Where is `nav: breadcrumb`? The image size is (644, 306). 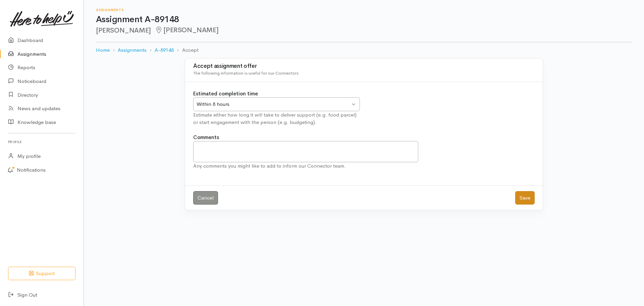 nav: breadcrumb is located at coordinates (364, 50).